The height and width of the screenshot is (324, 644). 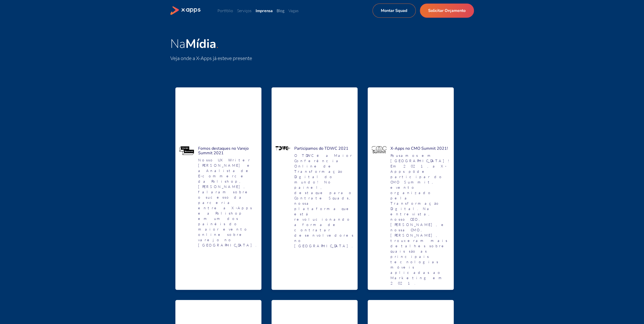 I want to click on h4: Fomos destaques no Varejo Summit 2021, so click(x=228, y=151).